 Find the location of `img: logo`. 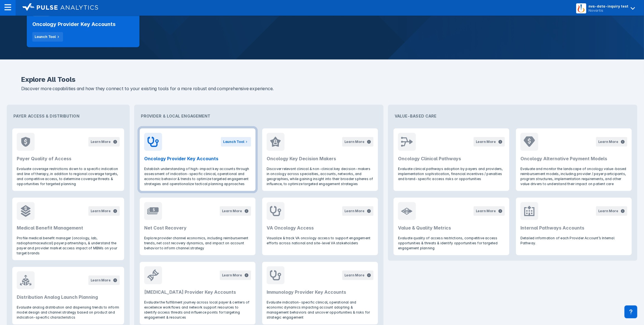

img: logo is located at coordinates (60, 8).